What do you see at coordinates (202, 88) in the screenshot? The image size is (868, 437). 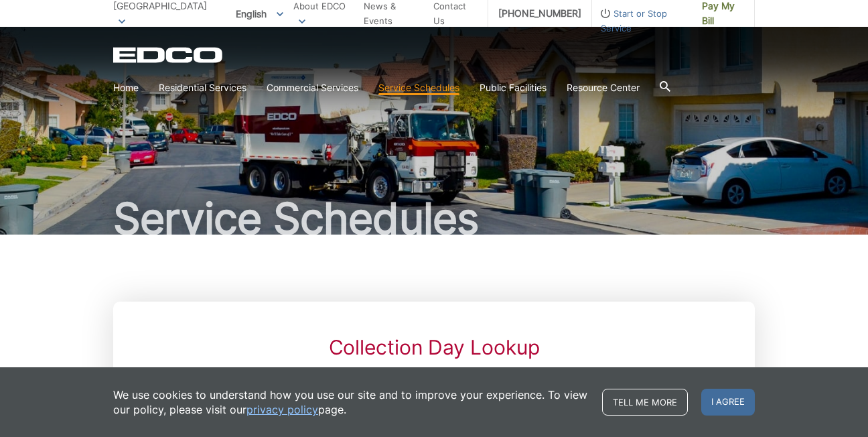 I see `a: Residential Services` at bounding box center [202, 88].